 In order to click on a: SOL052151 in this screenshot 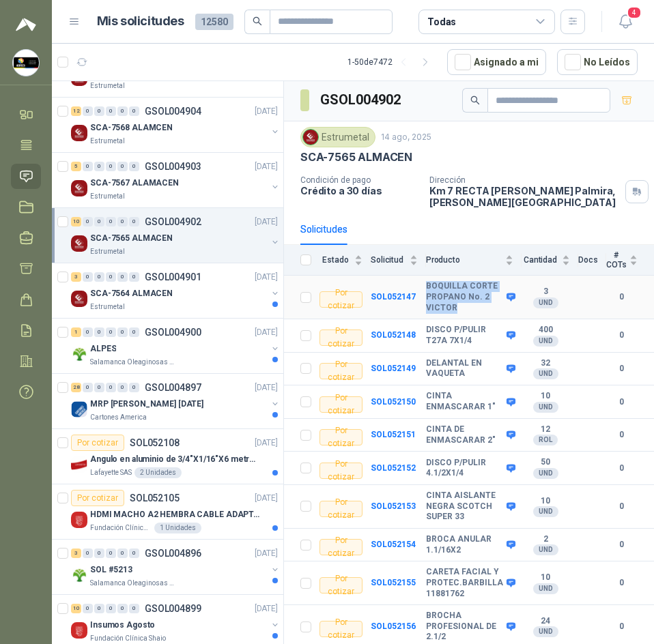, I will do `click(393, 435)`.